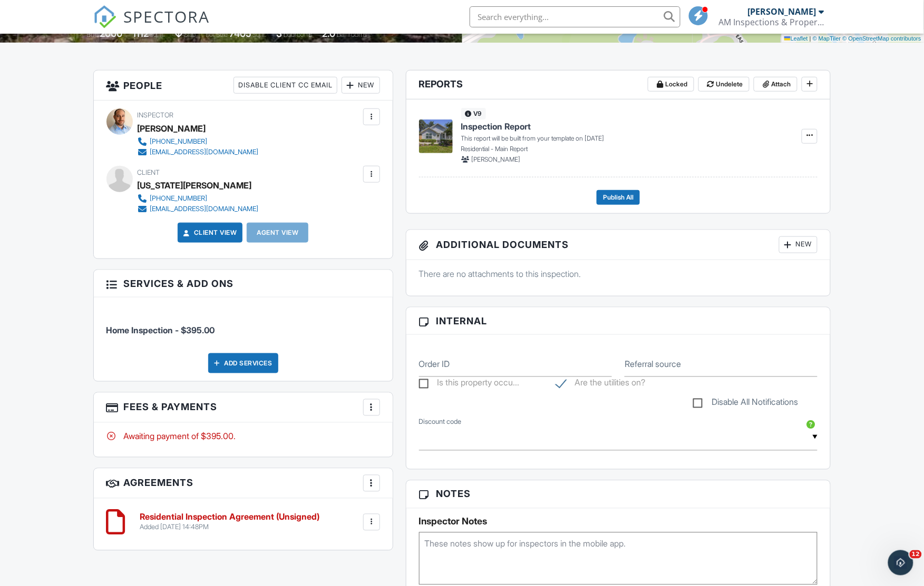 The image size is (924, 586). Describe the element at coordinates (575, 17) in the screenshot. I see `input: Search everything...` at that location.